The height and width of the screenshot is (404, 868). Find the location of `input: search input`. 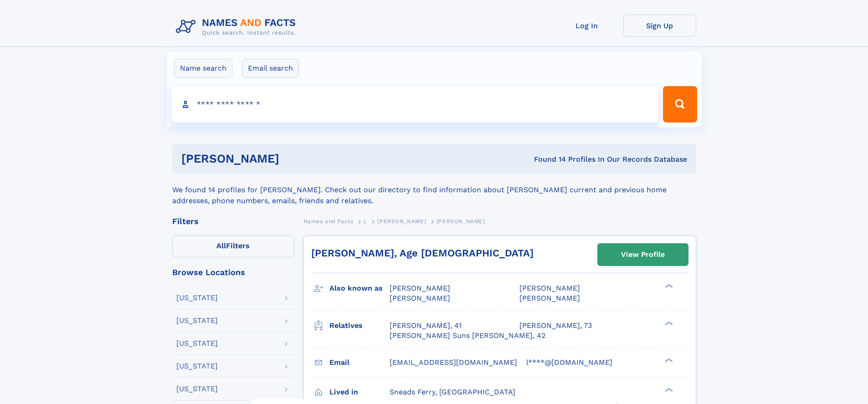

input: search input is located at coordinates (415, 104).